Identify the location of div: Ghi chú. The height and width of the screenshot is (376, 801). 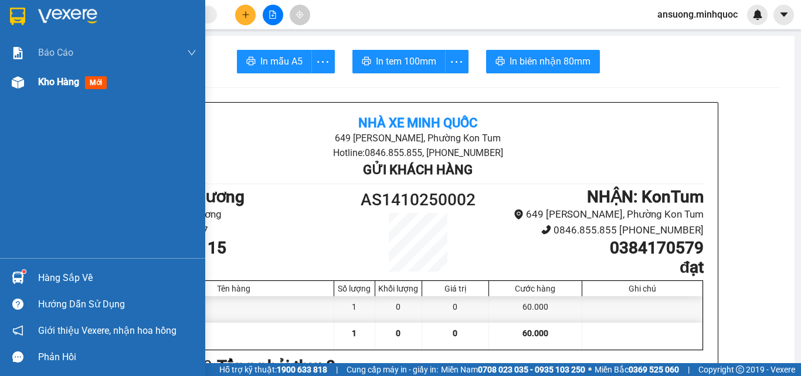
(642, 289).